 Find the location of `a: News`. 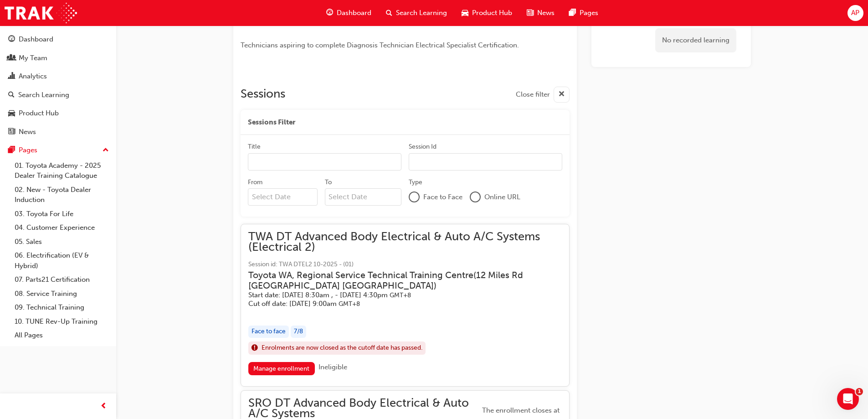

a: News is located at coordinates (58, 132).